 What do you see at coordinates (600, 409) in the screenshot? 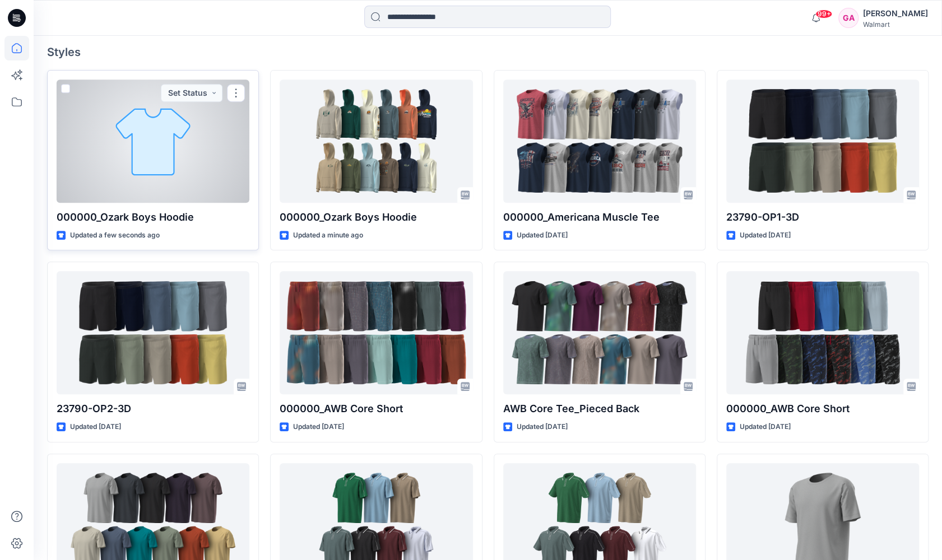
I see `p: AWB Core Tee_Pieced Back` at bounding box center [600, 409].